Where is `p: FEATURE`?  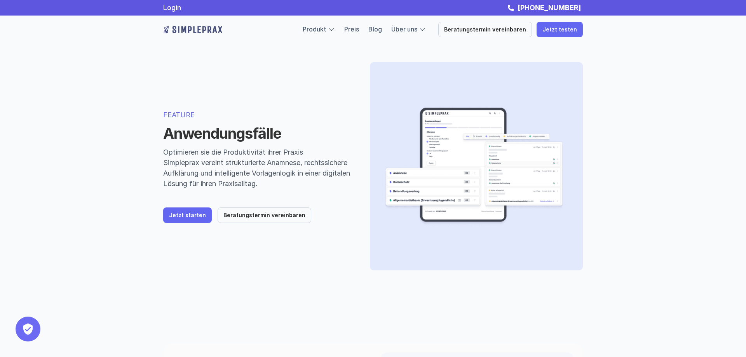
p: FEATURE is located at coordinates (257, 115).